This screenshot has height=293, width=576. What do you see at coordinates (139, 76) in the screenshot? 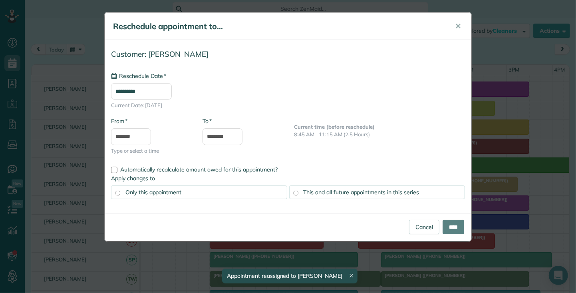
I see `label: Reschedule Date` at bounding box center [139, 76].